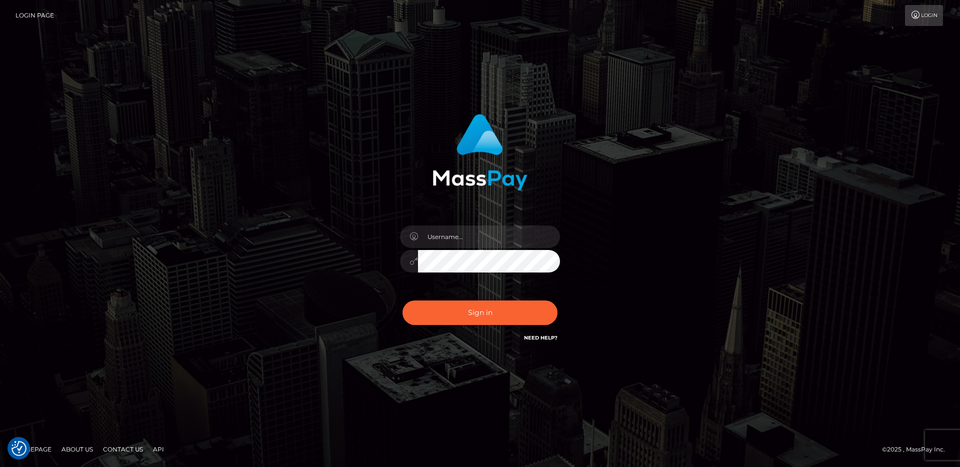 This screenshot has width=960, height=467. Describe the element at coordinates (924, 16) in the screenshot. I see `a: Login` at that location.